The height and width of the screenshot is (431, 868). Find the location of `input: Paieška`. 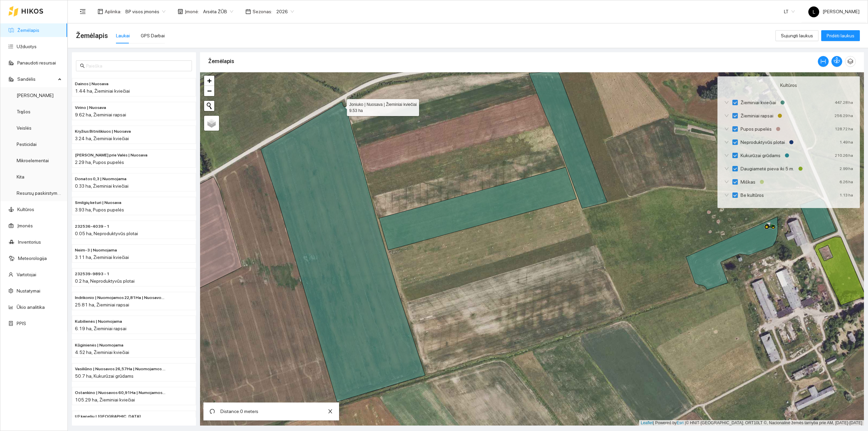

input: Paieška is located at coordinates (137, 66).